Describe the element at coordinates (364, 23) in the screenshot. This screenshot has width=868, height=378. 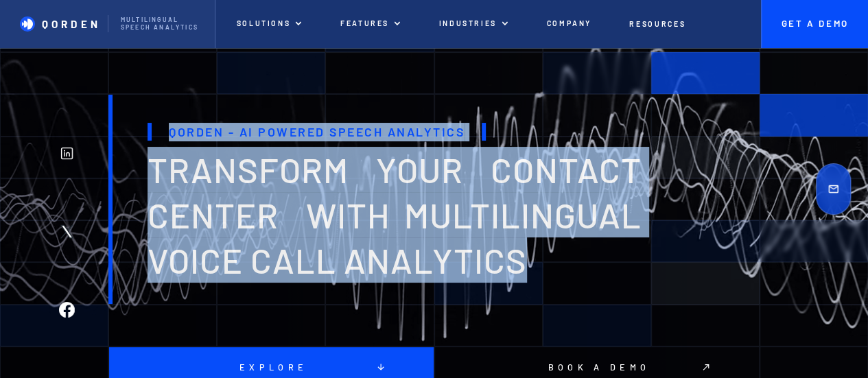
I see `p: features` at that location.